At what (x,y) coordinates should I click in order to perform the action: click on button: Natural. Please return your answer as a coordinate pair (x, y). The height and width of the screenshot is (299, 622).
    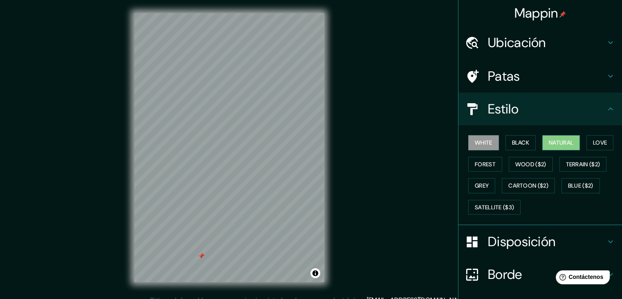
    Looking at the image, I should click on (561, 142).